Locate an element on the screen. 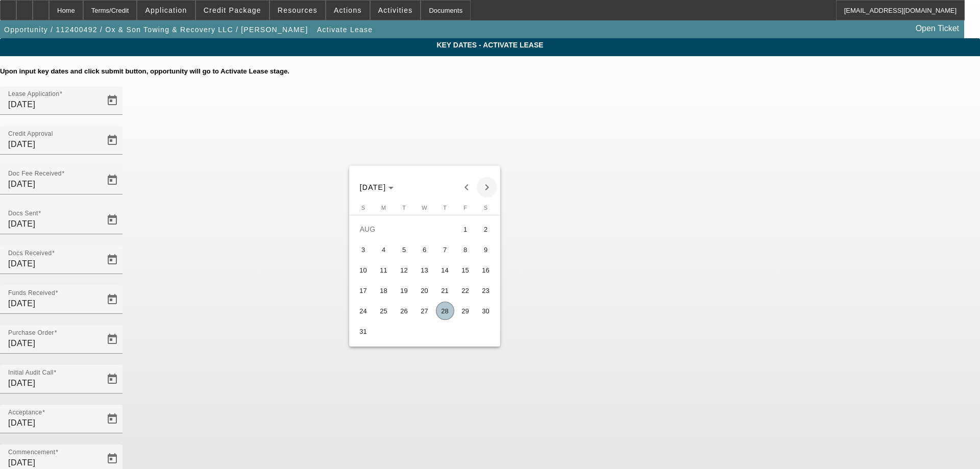  span: 1 is located at coordinates (466, 229).